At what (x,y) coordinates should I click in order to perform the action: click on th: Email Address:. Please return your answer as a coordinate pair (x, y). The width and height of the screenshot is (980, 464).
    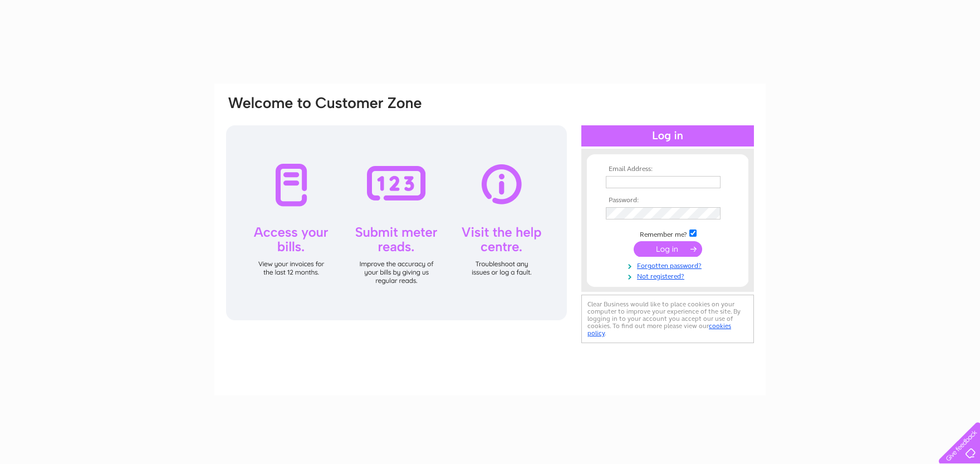
    Looking at the image, I should click on (668, 169).